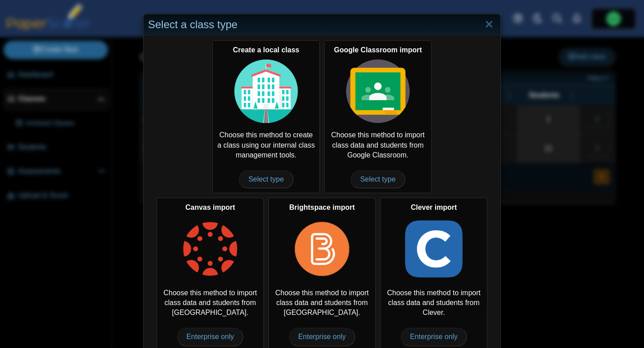 This screenshot has width=644, height=348. Describe the element at coordinates (378, 117) in the screenshot. I see `div: Choose this method to import class data and students from Google Classroom.` at that location.